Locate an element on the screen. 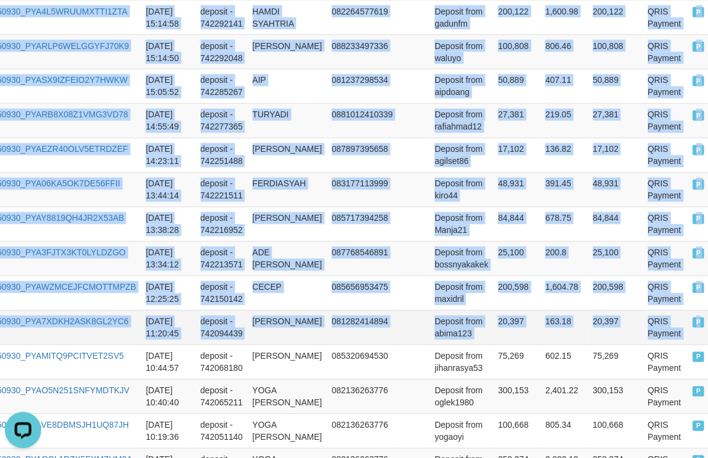 This screenshot has height=458, width=708. td: Deposit from Manja21 is located at coordinates (461, 224).